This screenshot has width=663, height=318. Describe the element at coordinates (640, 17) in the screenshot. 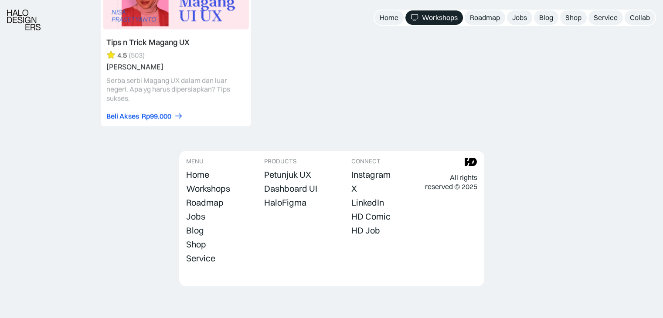

I see `a: Collab` at that location.